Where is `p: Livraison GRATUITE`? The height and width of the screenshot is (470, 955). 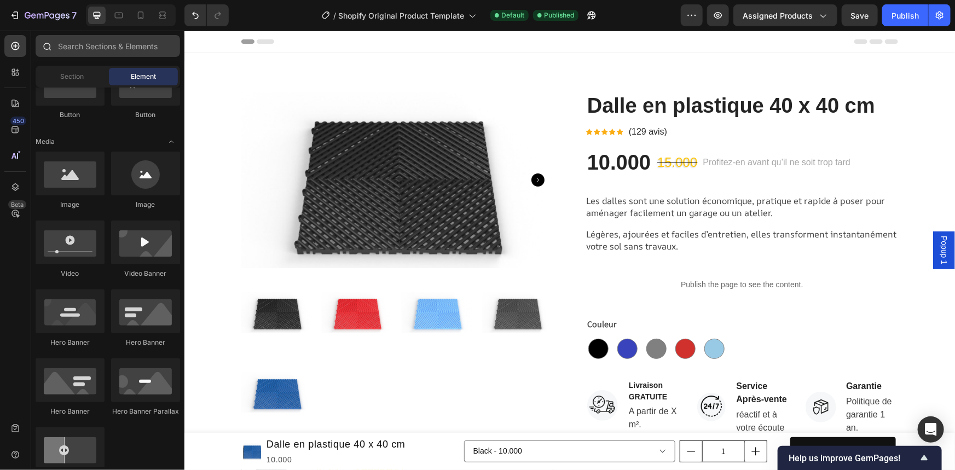 p: Livraison GRATUITE is located at coordinates (468, 361).